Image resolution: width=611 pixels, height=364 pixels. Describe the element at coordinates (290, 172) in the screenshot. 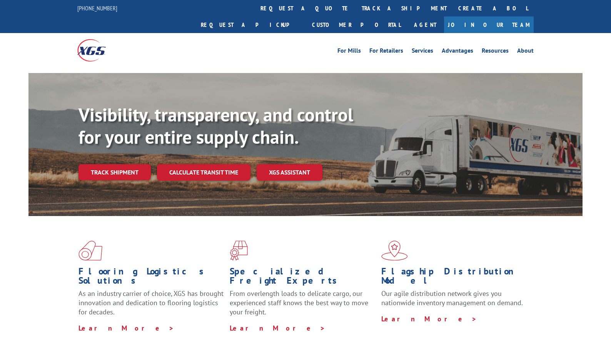

I see `a: XGS ASSISTANT` at that location.